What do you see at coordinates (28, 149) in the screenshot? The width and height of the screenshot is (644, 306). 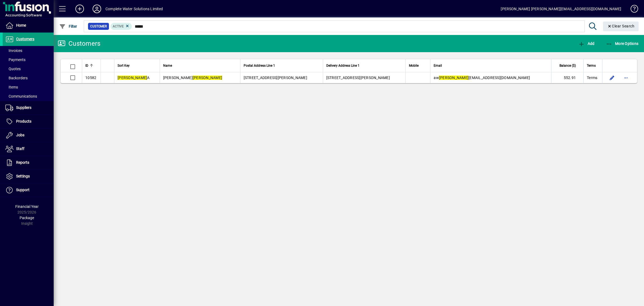 I see `a: Staff` at bounding box center [28, 149].